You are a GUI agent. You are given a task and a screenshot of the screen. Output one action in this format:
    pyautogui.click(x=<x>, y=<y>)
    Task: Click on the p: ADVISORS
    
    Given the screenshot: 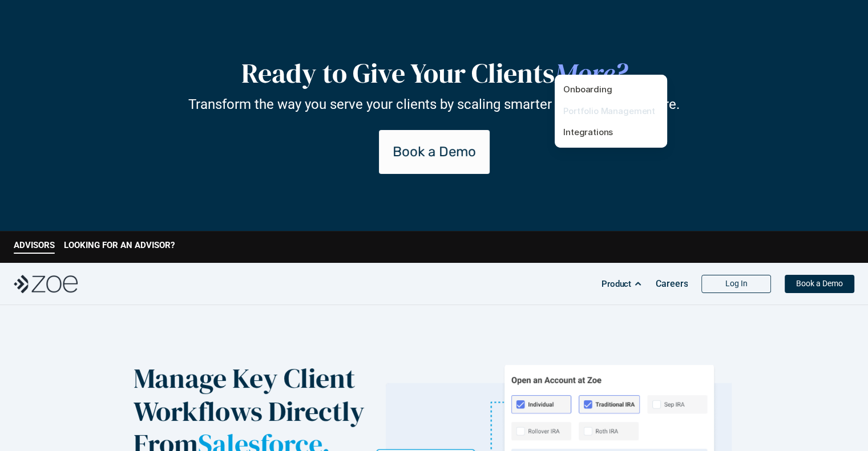 What is the action you would take?
    pyautogui.click(x=34, y=245)
    